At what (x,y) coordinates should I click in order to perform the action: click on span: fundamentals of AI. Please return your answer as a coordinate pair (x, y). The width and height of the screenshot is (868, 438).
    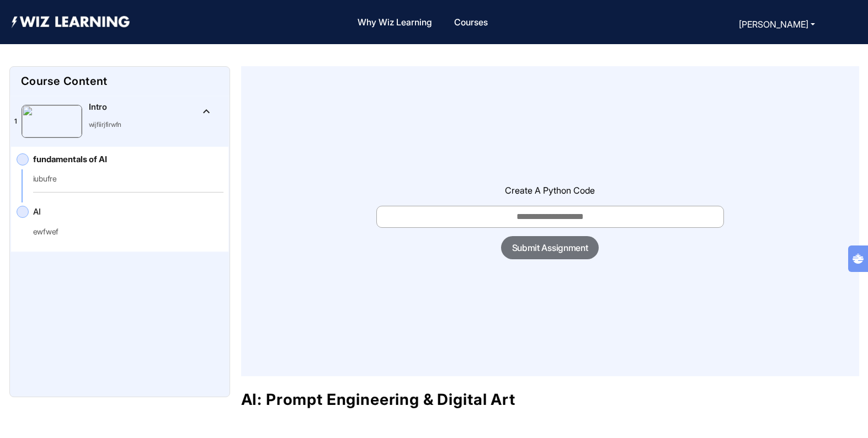
    Looking at the image, I should click on (119, 159).